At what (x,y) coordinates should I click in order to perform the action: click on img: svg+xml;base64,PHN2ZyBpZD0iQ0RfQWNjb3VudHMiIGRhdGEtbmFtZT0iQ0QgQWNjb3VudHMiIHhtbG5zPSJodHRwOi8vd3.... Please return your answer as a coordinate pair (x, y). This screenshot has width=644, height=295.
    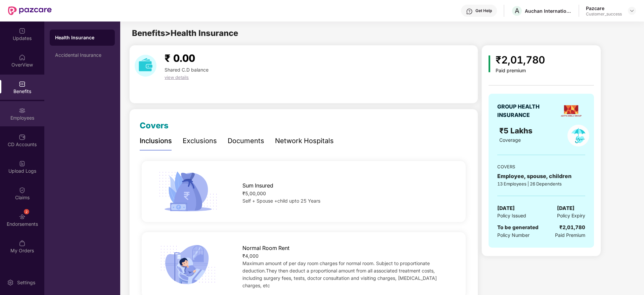
    Looking at the image, I should click on (22, 137).